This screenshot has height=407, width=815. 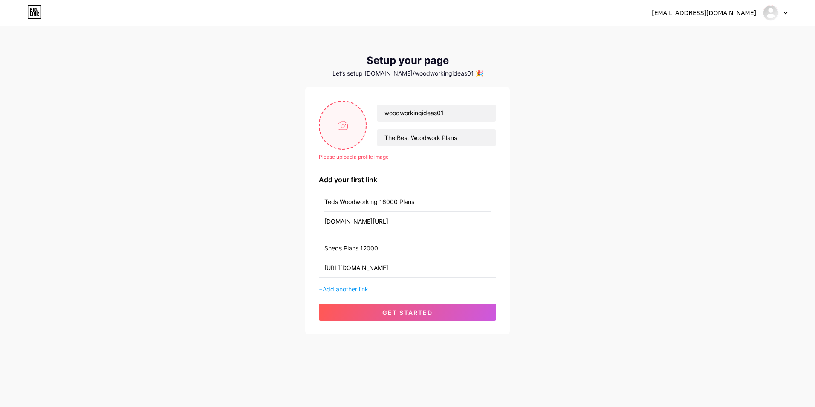 I want to click on div: Setup your page, so click(x=407, y=61).